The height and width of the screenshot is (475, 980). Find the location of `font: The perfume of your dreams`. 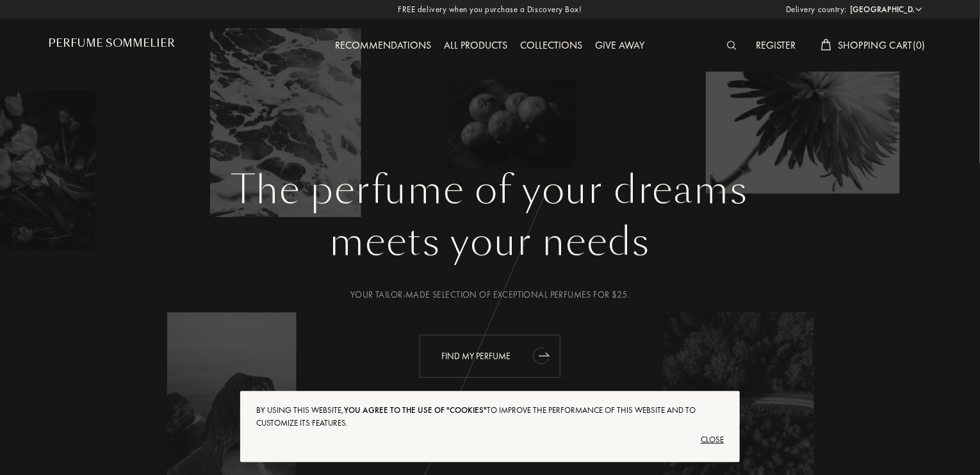

font: The perfume of your dreams is located at coordinates (490, 190).